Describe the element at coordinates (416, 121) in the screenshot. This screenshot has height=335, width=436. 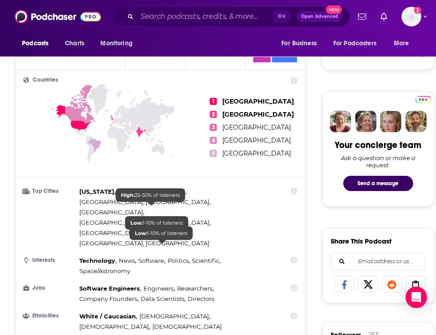
I see `img: Jon Profile` at that location.